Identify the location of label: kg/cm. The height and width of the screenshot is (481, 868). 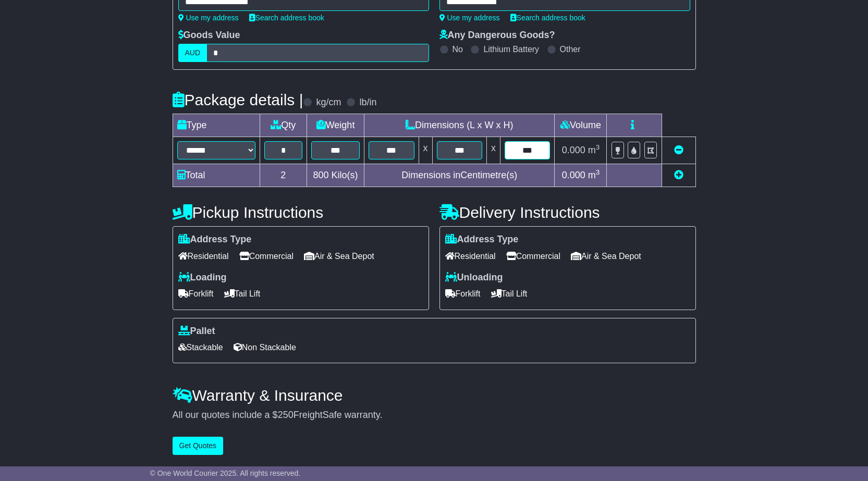
(328, 103).